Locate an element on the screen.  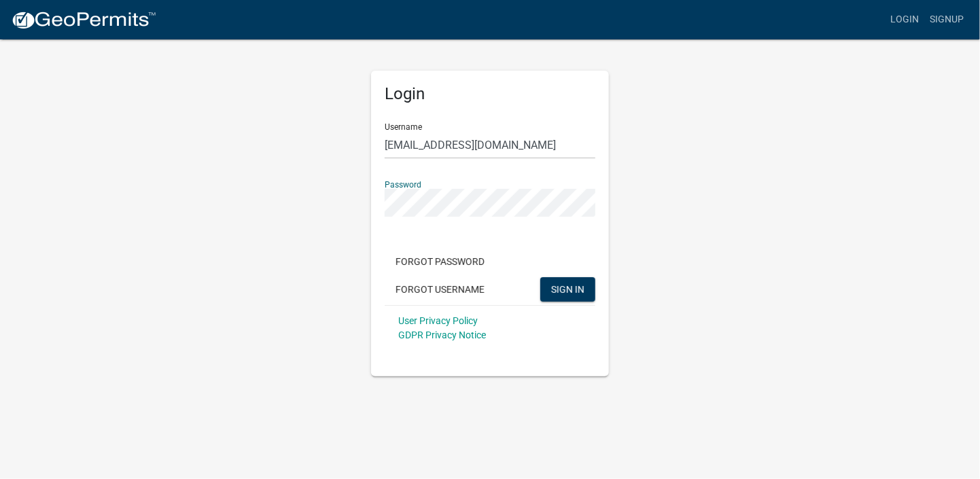
button: Forgot Username is located at coordinates (440, 290).